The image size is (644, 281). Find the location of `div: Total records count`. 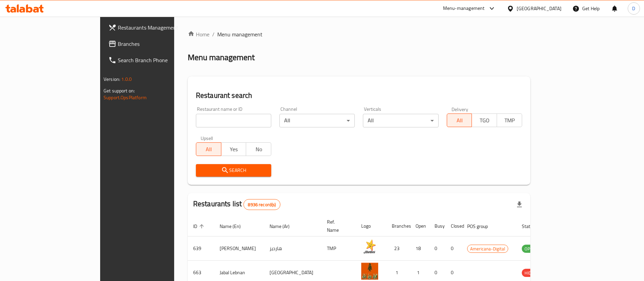

div: Total records count is located at coordinates (262, 204).